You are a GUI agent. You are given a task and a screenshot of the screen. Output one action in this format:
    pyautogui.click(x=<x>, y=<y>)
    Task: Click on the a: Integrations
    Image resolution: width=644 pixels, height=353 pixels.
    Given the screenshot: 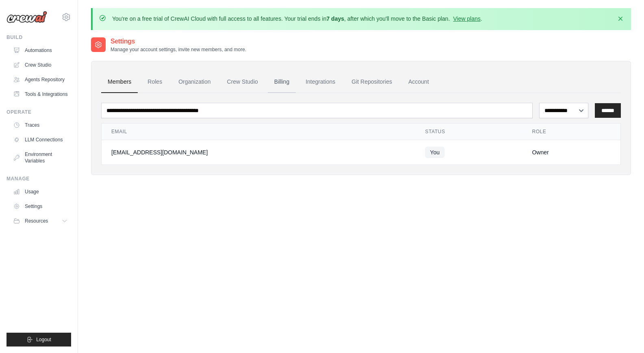 What is the action you would take?
    pyautogui.click(x=320, y=82)
    